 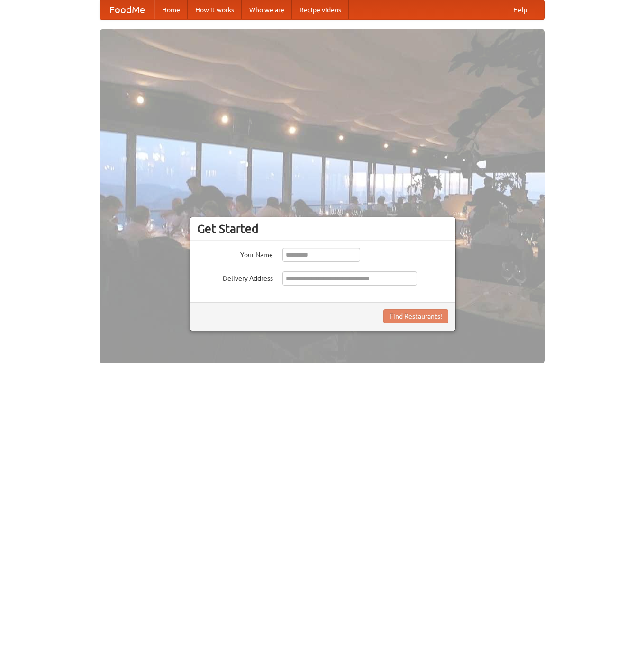 I want to click on a: Help, so click(x=520, y=10).